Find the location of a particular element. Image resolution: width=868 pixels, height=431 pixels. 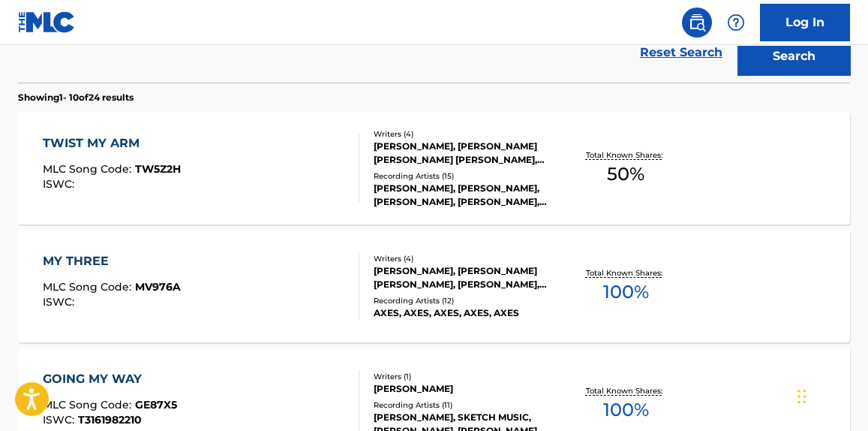

div: Writers ( 1 ) is located at coordinates (465, 376).